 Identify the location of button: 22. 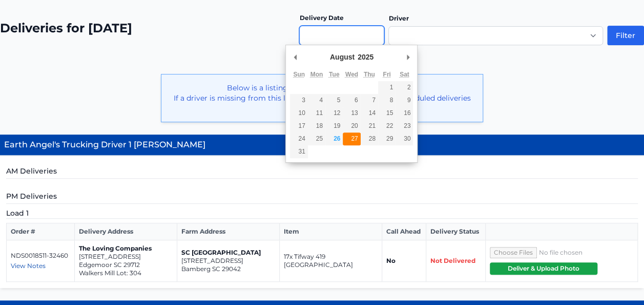
(387, 126).